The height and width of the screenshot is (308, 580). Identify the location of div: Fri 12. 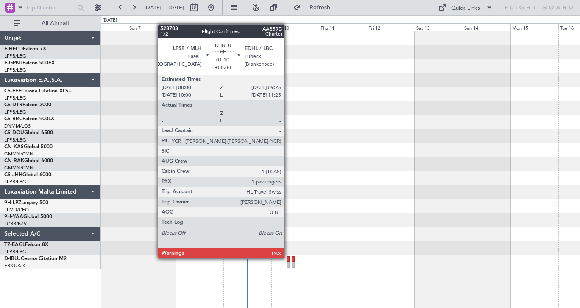
(390, 27).